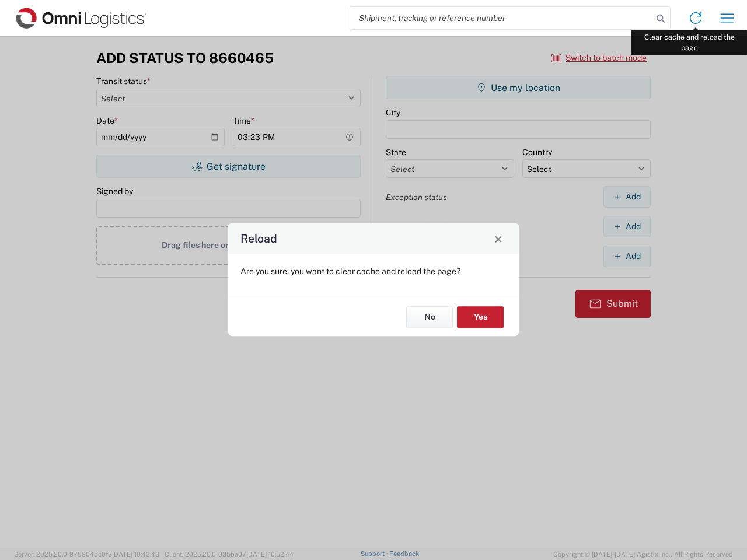  Describe the element at coordinates (501, 18) in the screenshot. I see `input: Shipment, tracking or reference number` at that location.